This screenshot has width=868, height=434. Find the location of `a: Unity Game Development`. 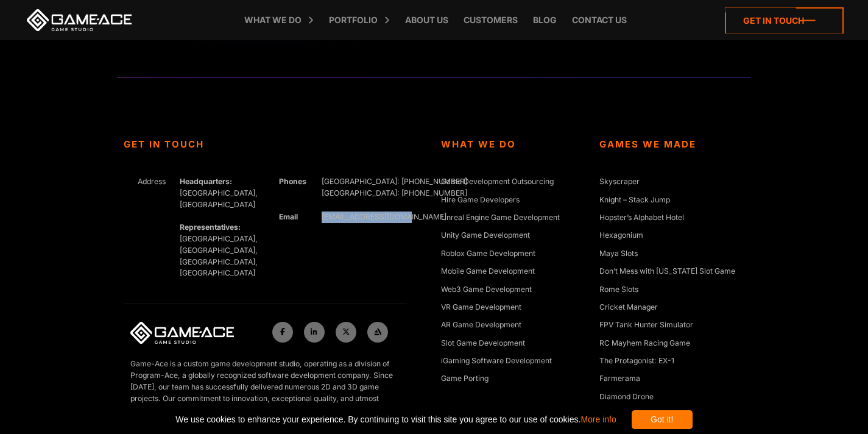

a: Unity Game Development is located at coordinates (486, 236).